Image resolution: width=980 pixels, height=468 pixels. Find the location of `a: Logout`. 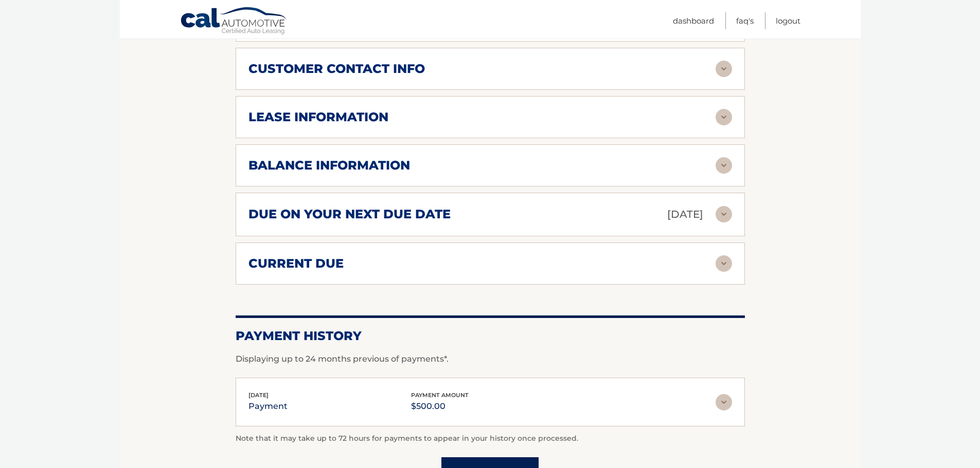

a: Logout is located at coordinates (788, 21).